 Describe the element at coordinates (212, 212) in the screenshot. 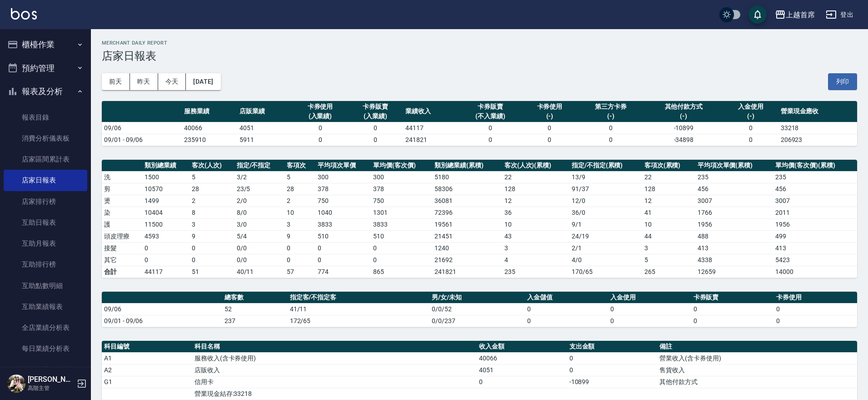

I see `td: 8` at that location.